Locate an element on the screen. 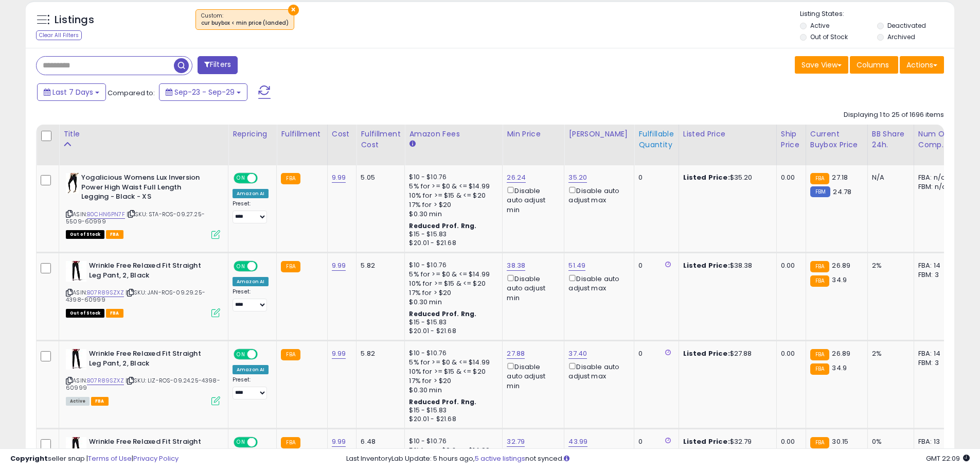  span: | SKU: STA-ROS-09.27.25-5509-60999 is located at coordinates (135, 218).